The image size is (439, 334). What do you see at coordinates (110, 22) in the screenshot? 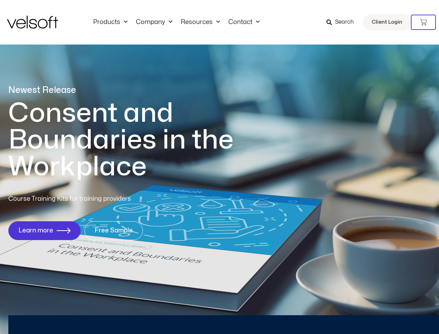
I see `a: ProductsMenu Toggle` at bounding box center [110, 22].